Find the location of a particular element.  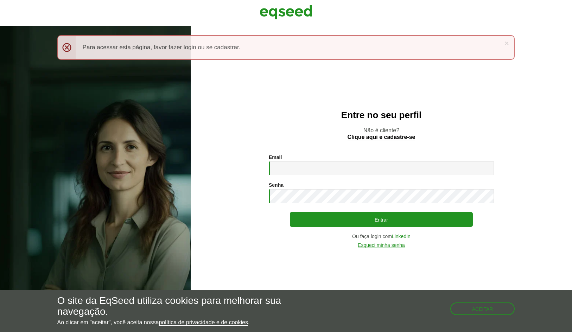

label: Senha is located at coordinates (276, 185).